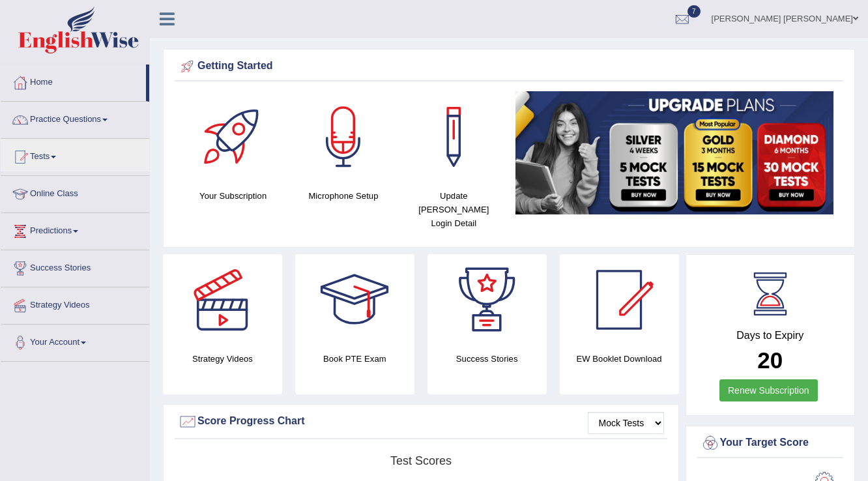 This screenshot has height=481, width=868. Describe the element at coordinates (694, 11) in the screenshot. I see `span: 7` at that location.